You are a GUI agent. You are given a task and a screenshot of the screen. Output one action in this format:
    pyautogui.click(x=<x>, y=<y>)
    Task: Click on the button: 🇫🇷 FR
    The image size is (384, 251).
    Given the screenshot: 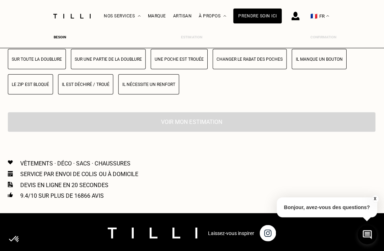 What is the action you would take?
    pyautogui.click(x=320, y=16)
    